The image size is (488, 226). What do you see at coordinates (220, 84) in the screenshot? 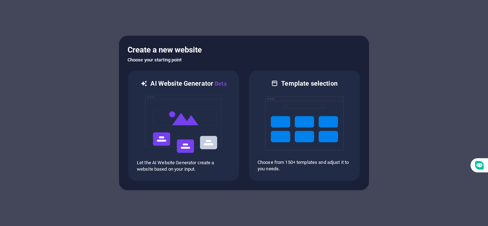
I see `span: Beta` at bounding box center [220, 84].